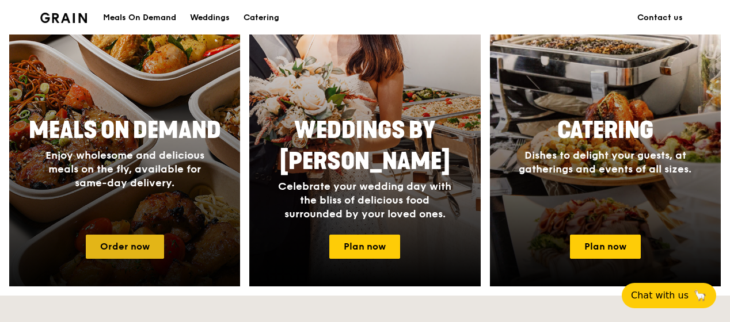 This screenshot has height=322, width=730. I want to click on span: Chat with us, so click(660, 296).